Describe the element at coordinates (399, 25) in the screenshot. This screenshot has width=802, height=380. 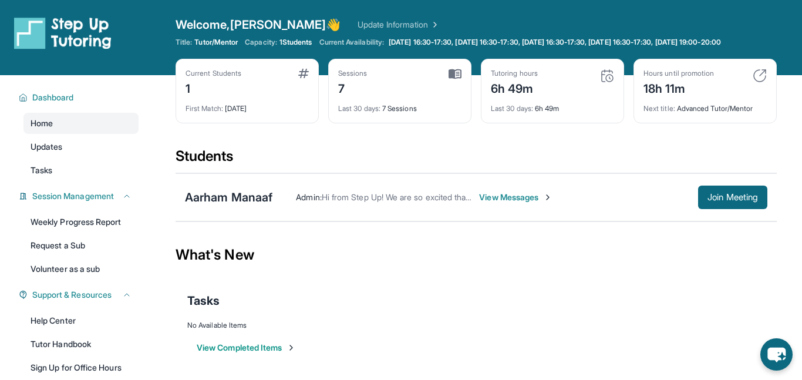
I see `a: Update Information` at that location.